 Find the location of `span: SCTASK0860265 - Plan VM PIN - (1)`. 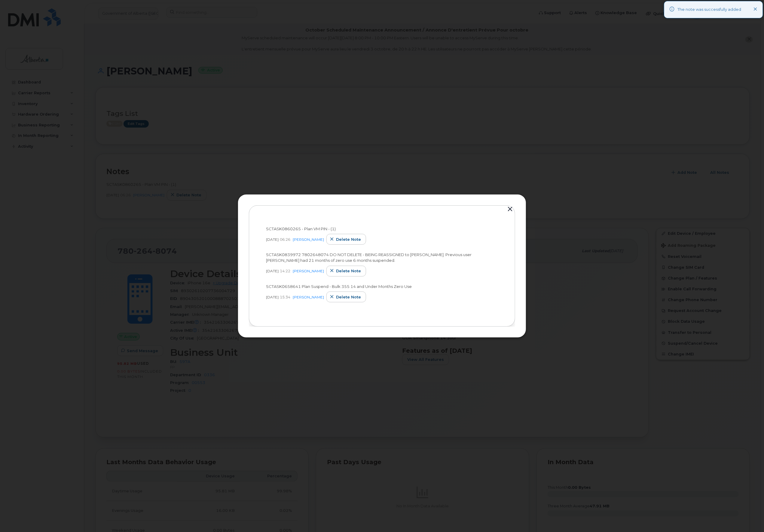

span: SCTASK0860265 - Plan VM PIN - (1) is located at coordinates (301, 229).